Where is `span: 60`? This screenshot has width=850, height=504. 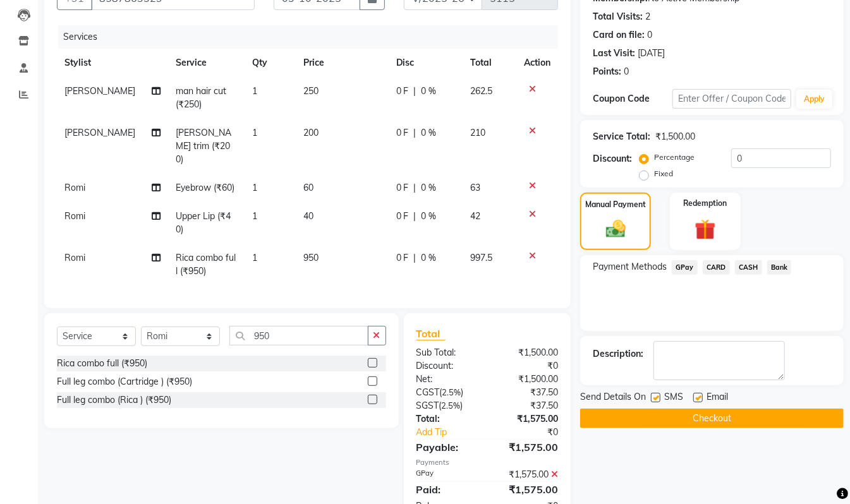
span: 60 is located at coordinates (309, 188).